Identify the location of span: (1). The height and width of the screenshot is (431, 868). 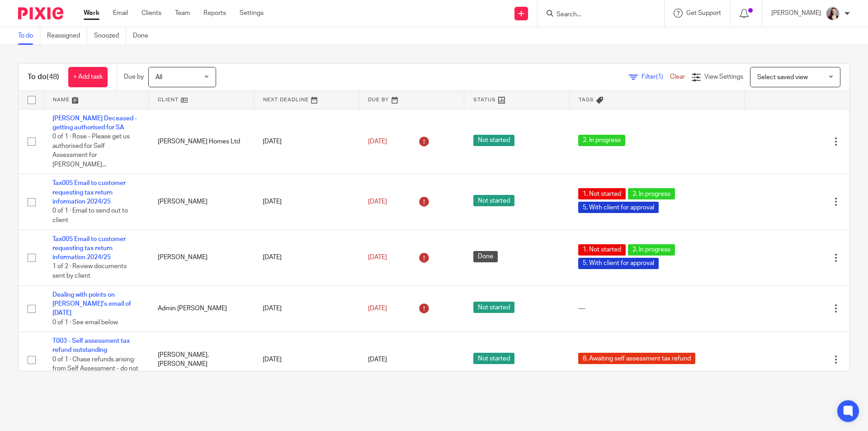
(659, 77).